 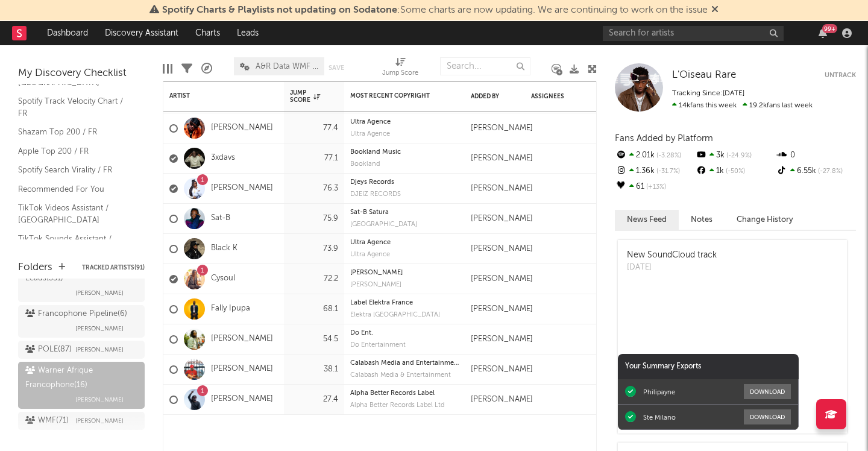 What do you see at coordinates (405, 302) in the screenshot?
I see `div: copyright: Label Elektra France` at bounding box center [405, 302].